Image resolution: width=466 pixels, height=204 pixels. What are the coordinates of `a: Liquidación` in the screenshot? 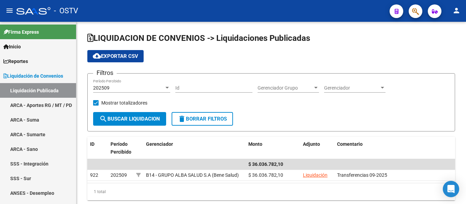 It's located at (315, 175).